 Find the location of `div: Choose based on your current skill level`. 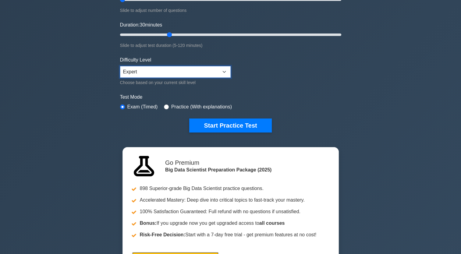

div: Choose based on your current skill level is located at coordinates (175, 83).